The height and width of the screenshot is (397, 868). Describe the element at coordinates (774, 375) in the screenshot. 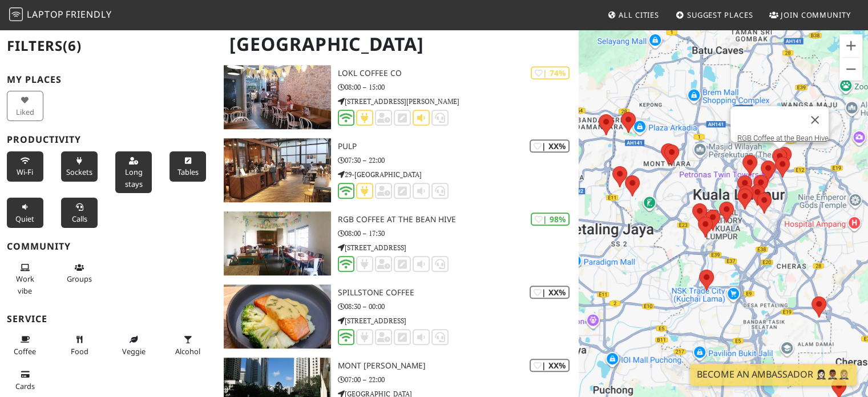

I see `a: Become an Ambassador 🤵🏻‍♀️🤵🏾‍♂️🤵🏼‍♀️` at that location.